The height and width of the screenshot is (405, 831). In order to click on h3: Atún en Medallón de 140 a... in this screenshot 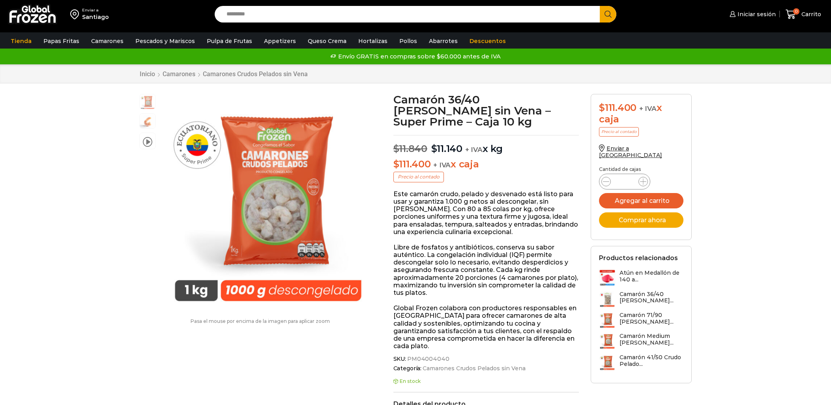, I will do `click(652, 276)`.